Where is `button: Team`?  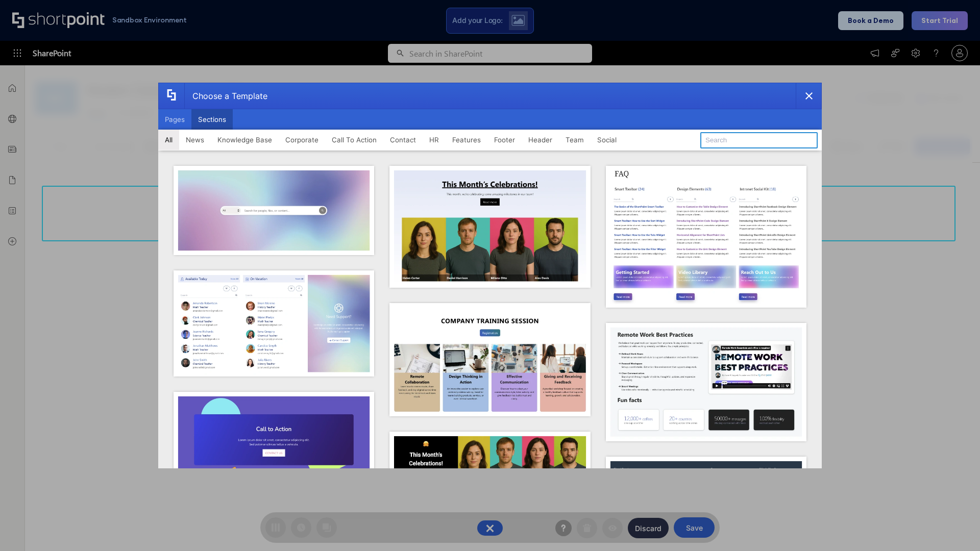 button: Team is located at coordinates (575, 140).